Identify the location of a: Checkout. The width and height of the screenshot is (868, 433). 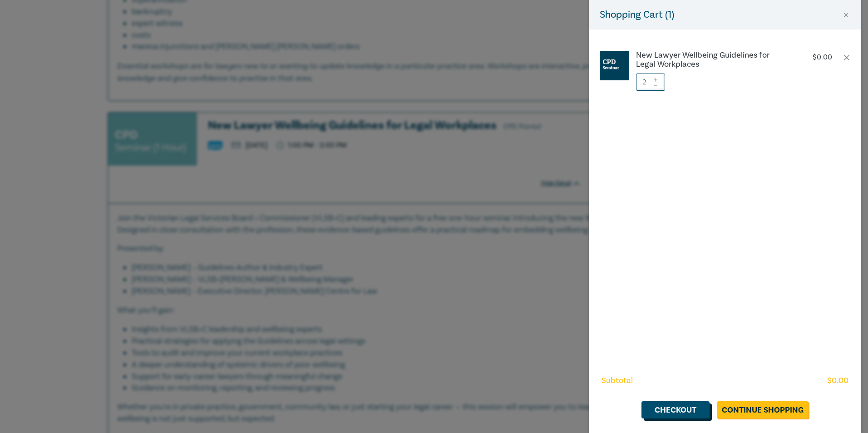
(675, 410).